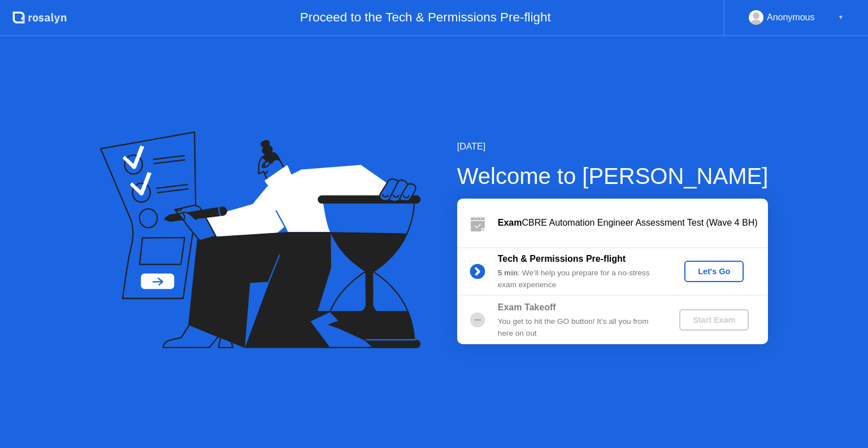 The height and width of the screenshot is (448, 868). I want to click on div: CBRE Automation Engineer Assessment Test (Wave 4 BH), so click(632, 223).